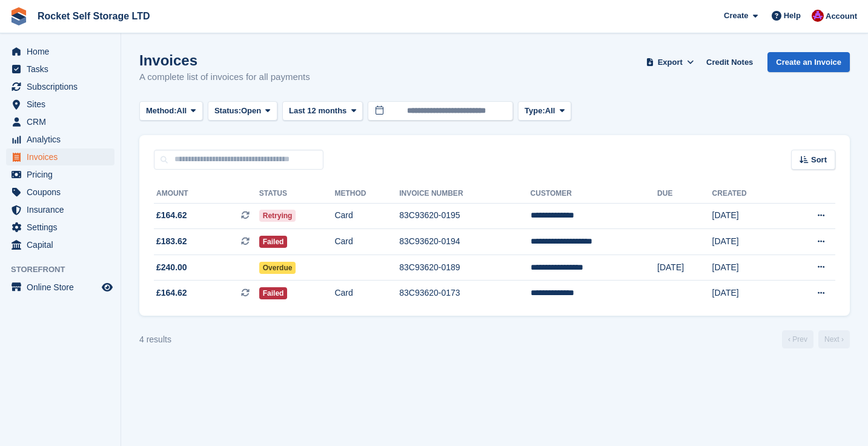 This screenshot has width=868, height=446. What do you see at coordinates (206, 194) in the screenshot?
I see `th: Amount` at bounding box center [206, 194].